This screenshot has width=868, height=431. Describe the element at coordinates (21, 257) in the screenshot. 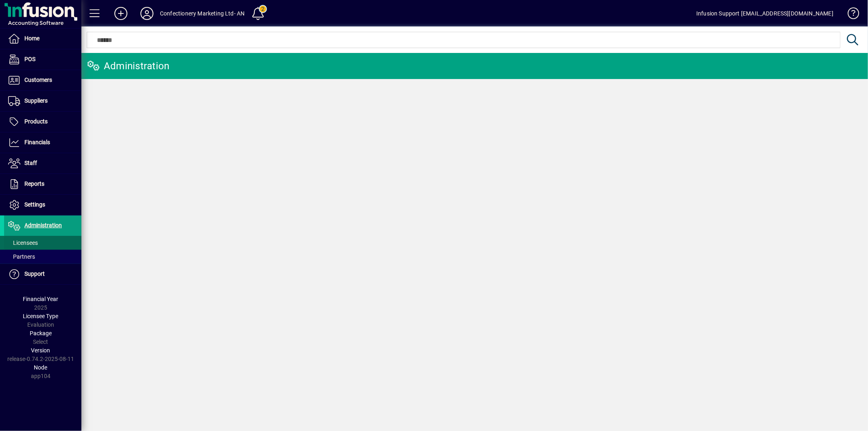

I see `span: Partners` at that location.